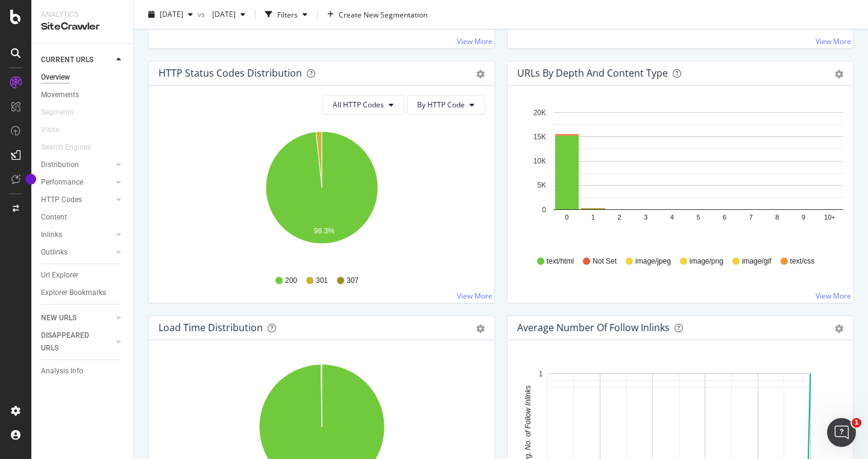  What do you see at coordinates (171, 14) in the screenshot?
I see `span: 2025 Sep. 15th` at bounding box center [171, 14].